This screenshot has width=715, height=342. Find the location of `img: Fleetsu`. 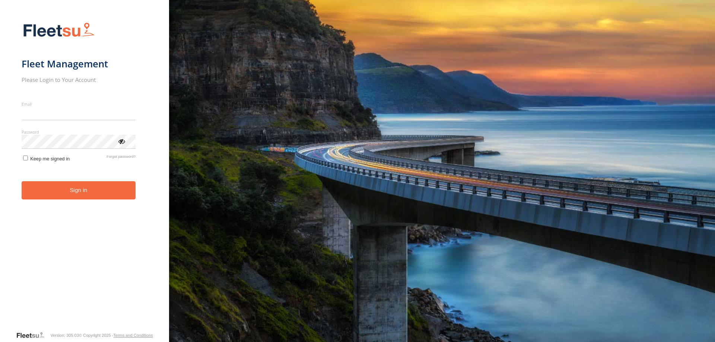

img: Fleetsu is located at coordinates (59, 30).